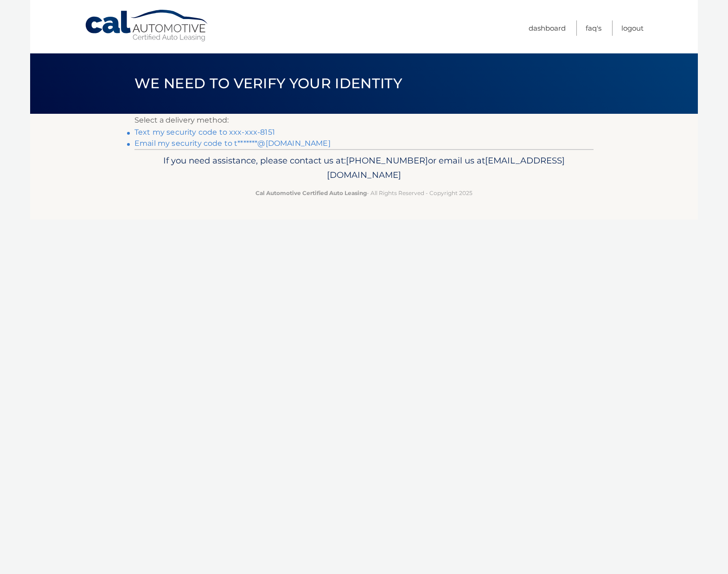 This screenshot has width=728, height=574. What do you see at coordinates (268, 83) in the screenshot?
I see `span: We need to verify your identity` at bounding box center [268, 83].